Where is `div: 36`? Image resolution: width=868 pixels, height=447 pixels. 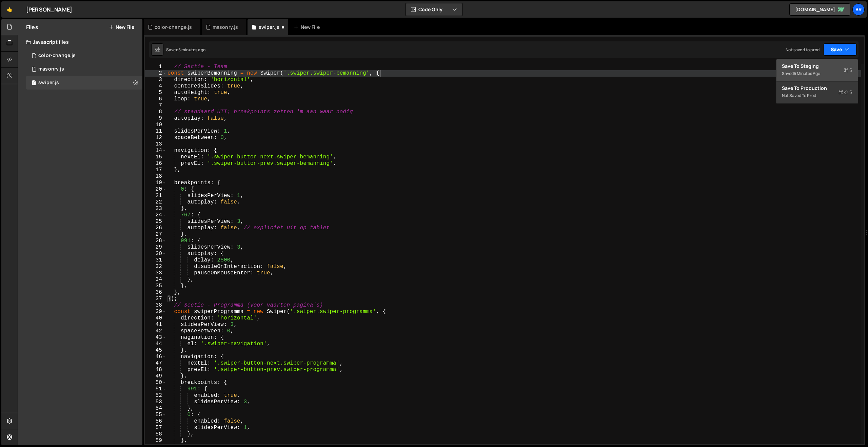 div: 36 is located at coordinates (156, 292).